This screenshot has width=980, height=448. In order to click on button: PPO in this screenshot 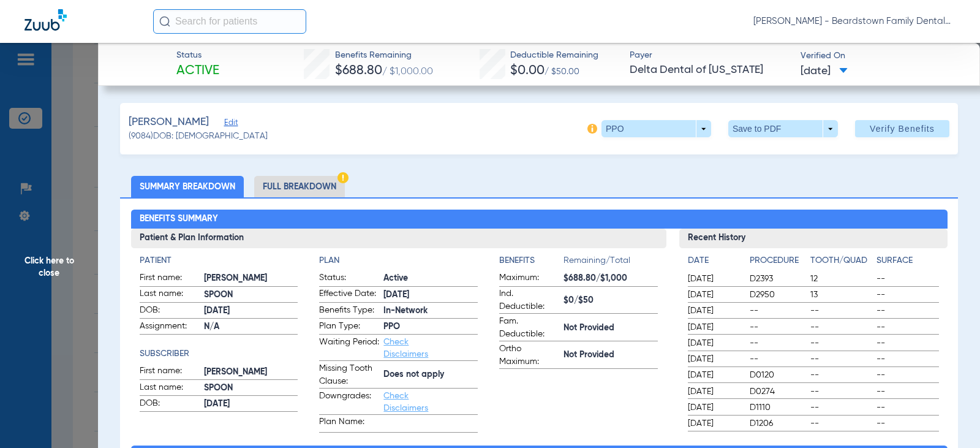, I will do `click(656, 129)`.